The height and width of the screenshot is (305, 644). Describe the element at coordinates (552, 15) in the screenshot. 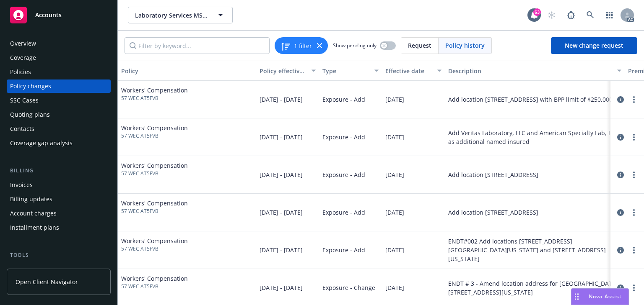

I see `a: Start snowing` at that location.